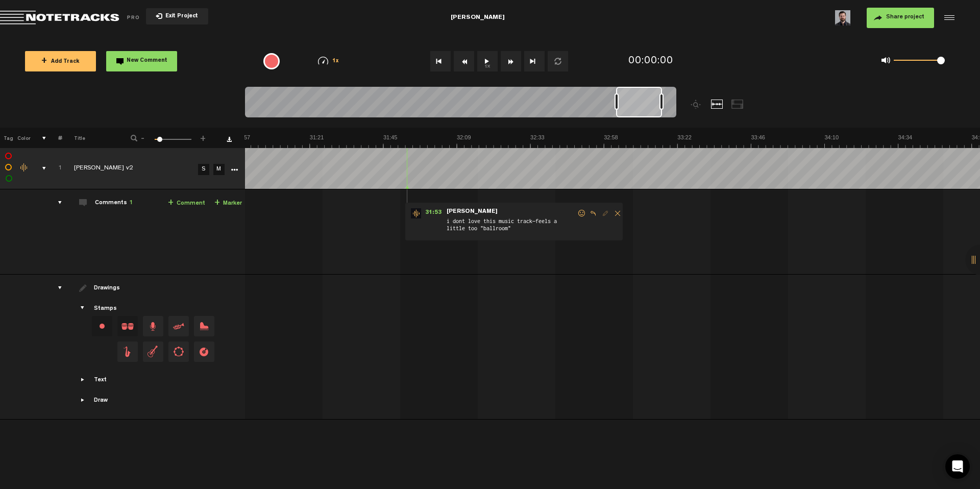  I want to click on span: Edit comment, so click(605, 213).